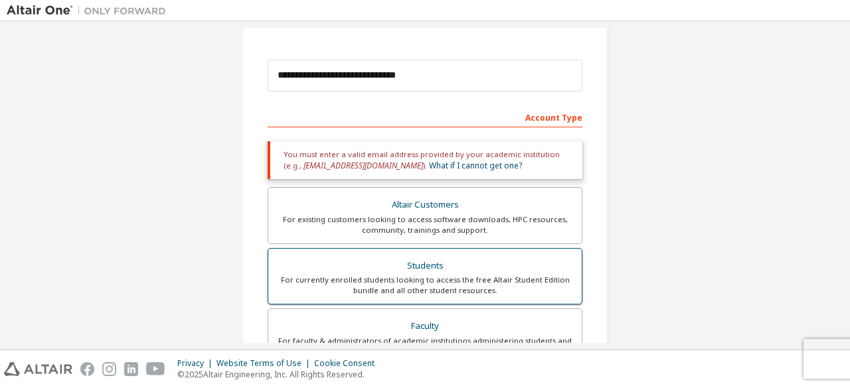 This screenshot has height=388, width=850. What do you see at coordinates (425, 117) in the screenshot?
I see `div: Account Type` at bounding box center [425, 117].